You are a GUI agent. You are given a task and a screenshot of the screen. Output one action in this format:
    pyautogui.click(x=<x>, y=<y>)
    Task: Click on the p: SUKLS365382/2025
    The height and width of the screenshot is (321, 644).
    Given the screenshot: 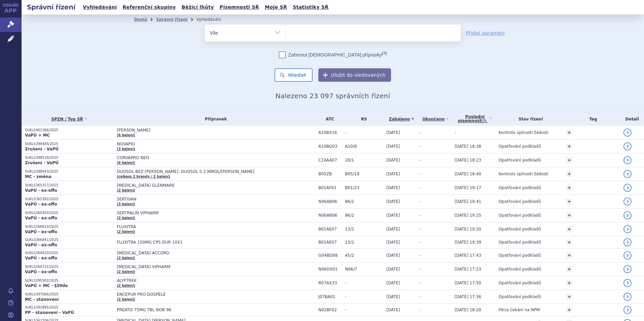 What is the action you would take?
    pyautogui.click(x=69, y=199)
    